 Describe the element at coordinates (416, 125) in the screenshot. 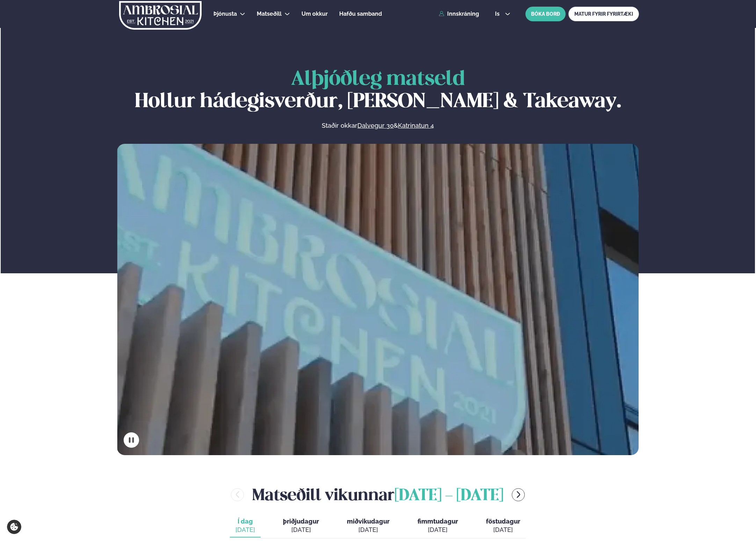

I see `a: Katrinatun 4` at that location.